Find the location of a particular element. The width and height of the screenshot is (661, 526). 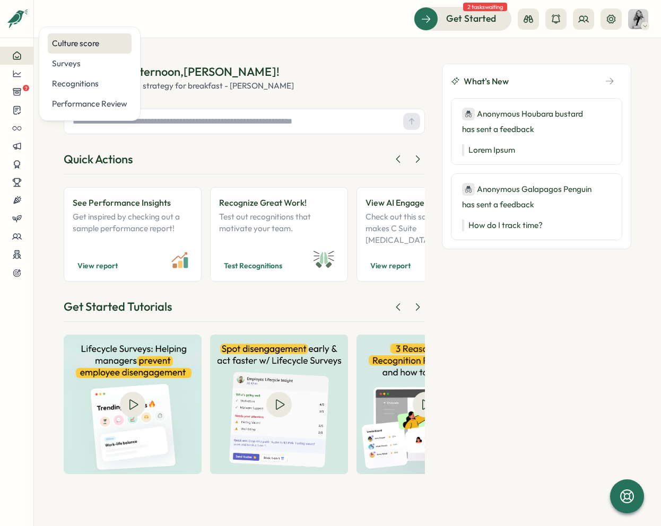

img: Helping managers prevent employee disengagement is located at coordinates (133, 404).